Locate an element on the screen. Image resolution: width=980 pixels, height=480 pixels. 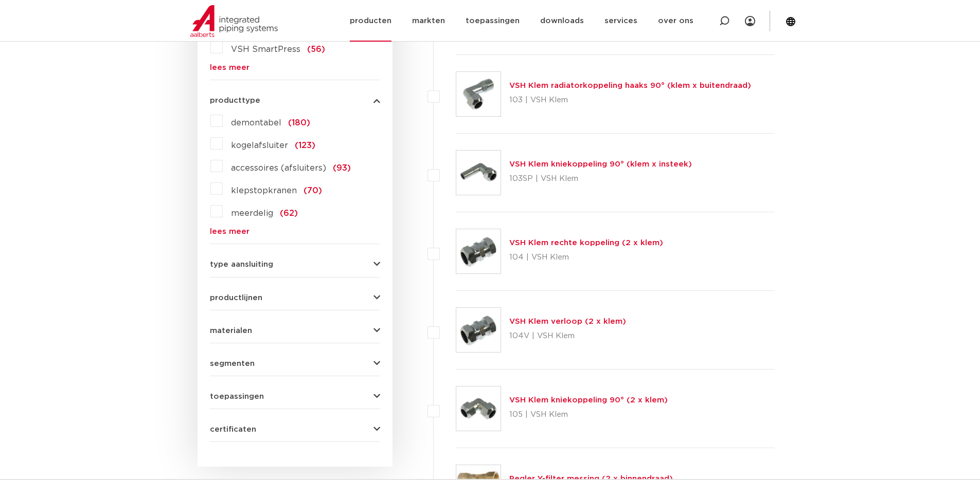
button: producttype is located at coordinates (295, 100).